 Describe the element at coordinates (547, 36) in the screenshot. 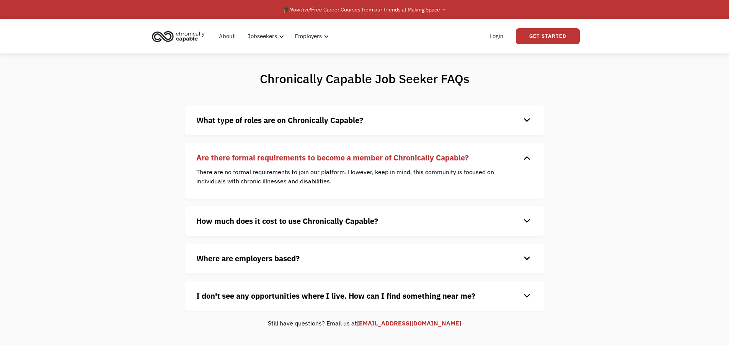

I see `a: Get Started` at that location.